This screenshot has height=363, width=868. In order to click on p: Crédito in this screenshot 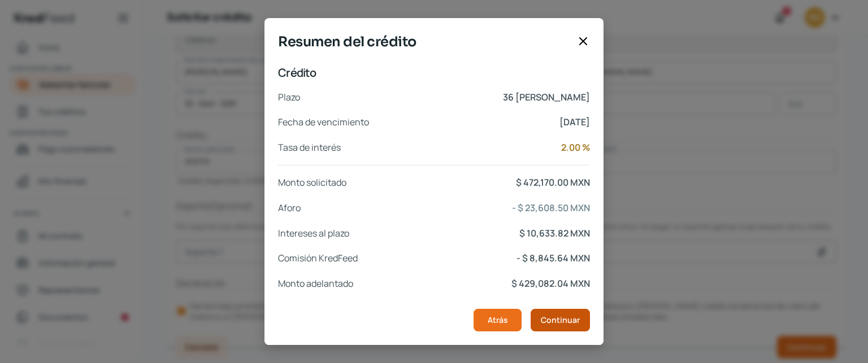, I will do `click(434, 72)`.